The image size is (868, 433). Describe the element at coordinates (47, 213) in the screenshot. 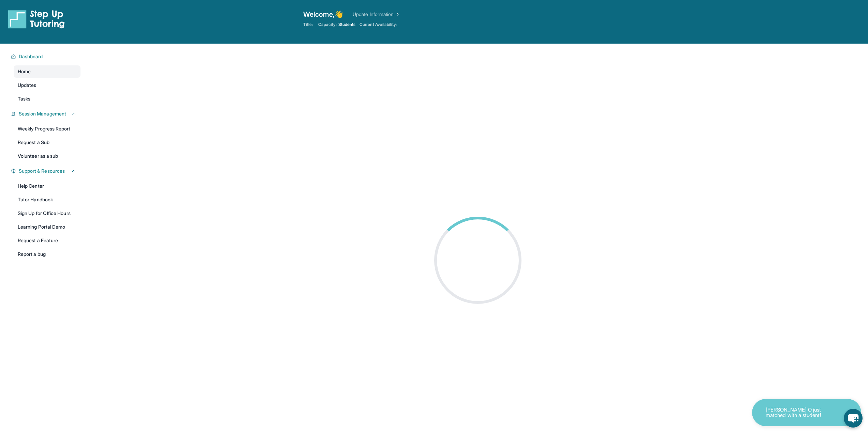

I see `a: Sign Up for Office Hours` at that location.